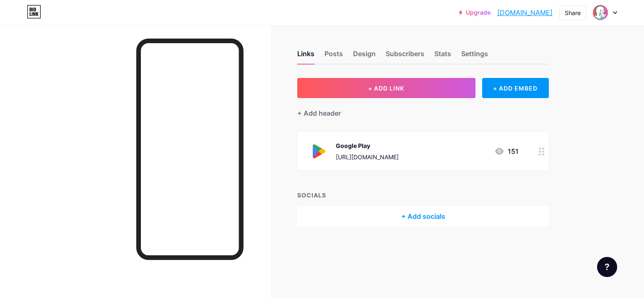 The image size is (644, 298). I want to click on div: Design, so click(364, 56).